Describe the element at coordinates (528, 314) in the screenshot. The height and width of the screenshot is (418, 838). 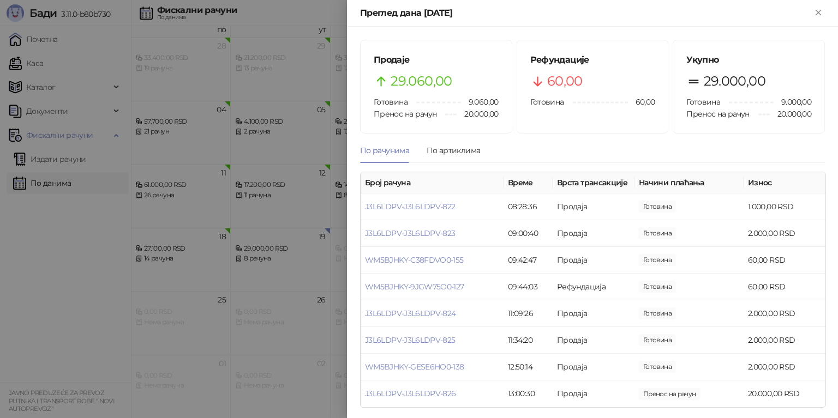
I see `td: 11:09:26` at that location.